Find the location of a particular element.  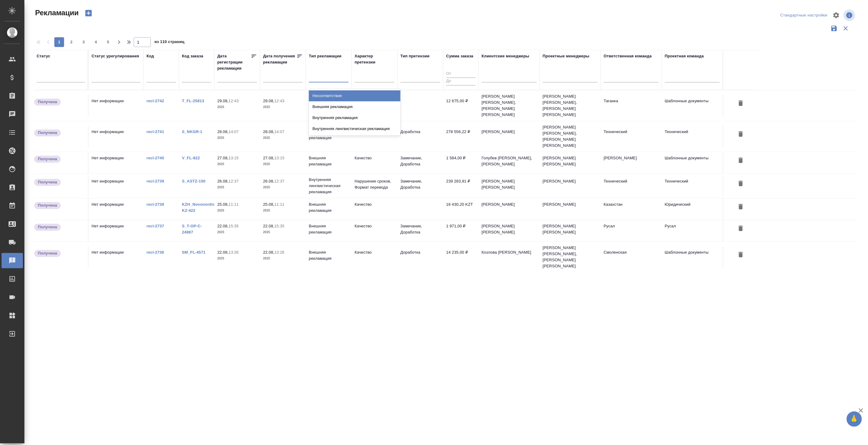

div: Ответственная команда is located at coordinates (628, 56).